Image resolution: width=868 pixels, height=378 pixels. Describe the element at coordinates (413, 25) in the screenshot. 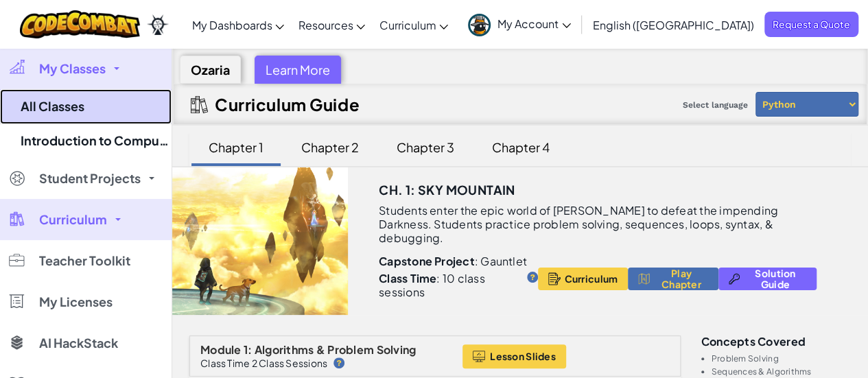

I see `a: Curriculum` at that location.